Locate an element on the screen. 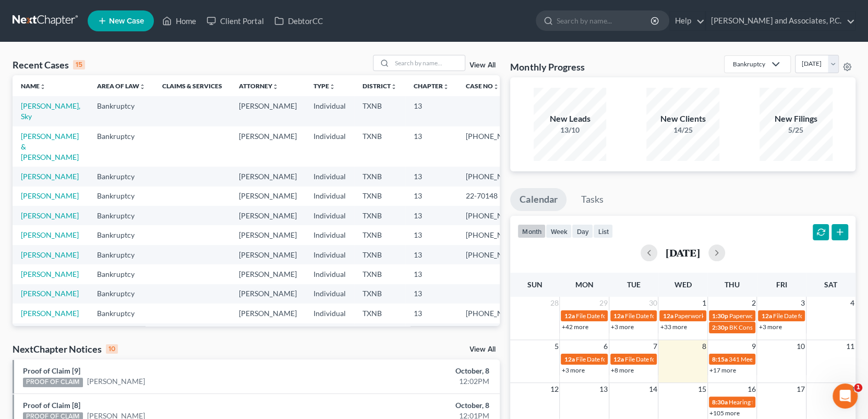 The height and width of the screenshot is (419, 868). span: 8:30a is located at coordinates (720, 401).